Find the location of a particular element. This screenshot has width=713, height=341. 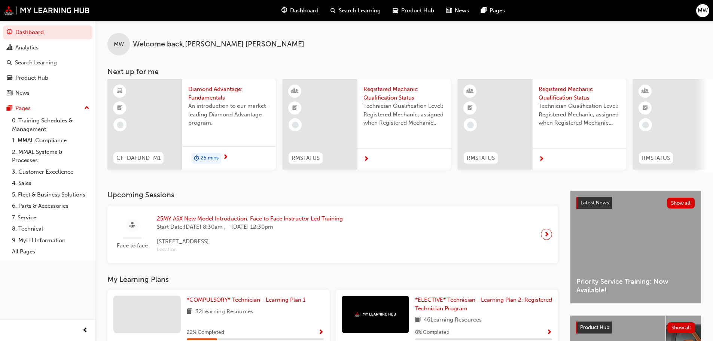

a: All Pages is located at coordinates (51, 251).